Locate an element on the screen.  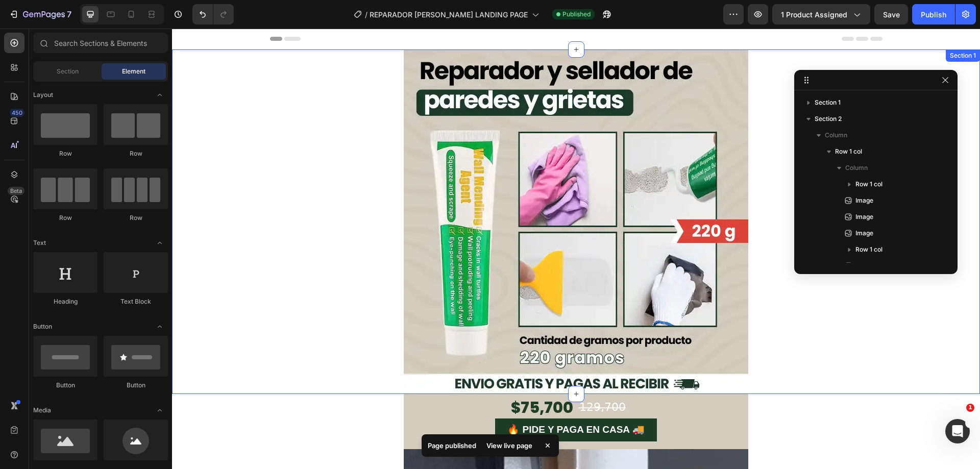
button: 7 is located at coordinates (40, 15).